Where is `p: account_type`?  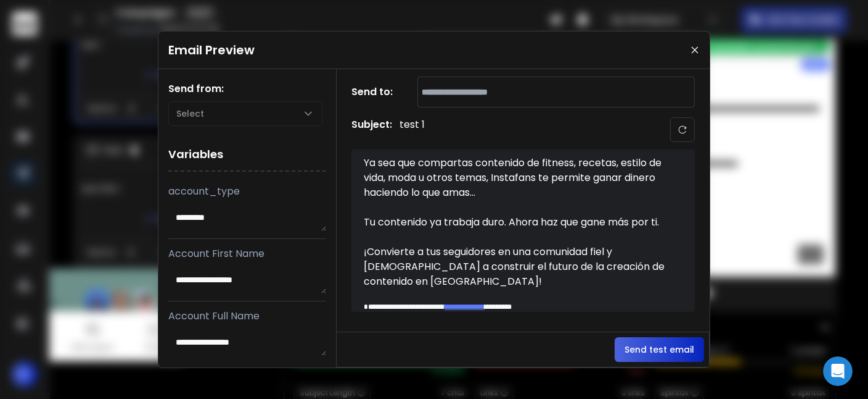 p: account_type is located at coordinates (248, 191).